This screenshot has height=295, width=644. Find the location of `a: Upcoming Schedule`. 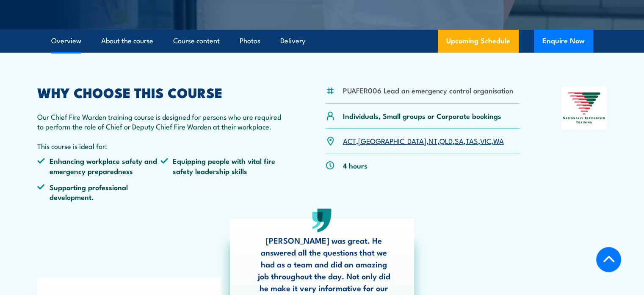

a: Upcoming Schedule is located at coordinates (478, 41).